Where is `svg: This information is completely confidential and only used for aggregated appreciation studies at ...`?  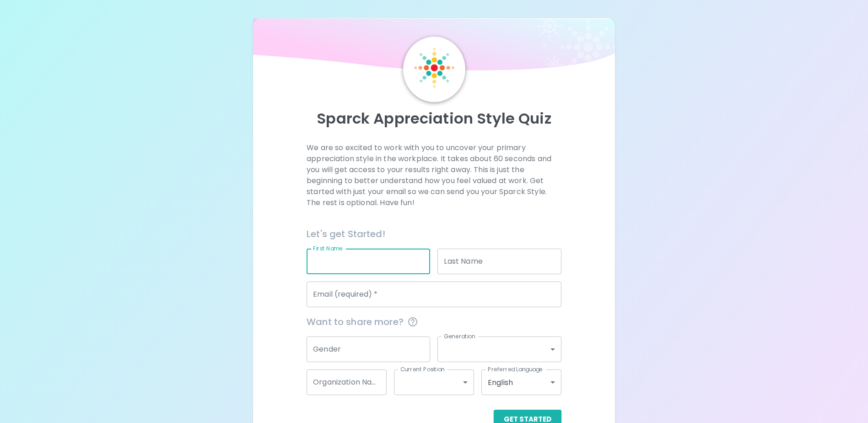 svg: This information is completely confidential and only used for aggregated appreciation studies at ... is located at coordinates (413, 322).